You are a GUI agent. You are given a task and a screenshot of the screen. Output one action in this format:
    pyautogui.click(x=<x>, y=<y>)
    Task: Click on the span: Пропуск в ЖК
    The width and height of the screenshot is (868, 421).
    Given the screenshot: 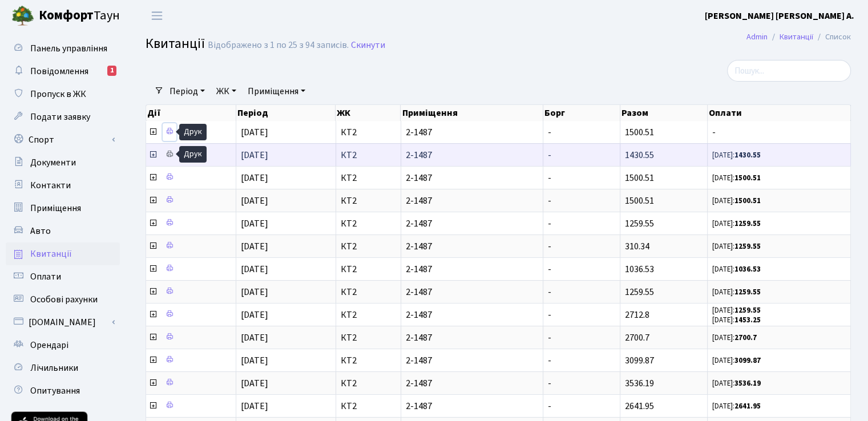 What is the action you would take?
    pyautogui.click(x=58, y=94)
    